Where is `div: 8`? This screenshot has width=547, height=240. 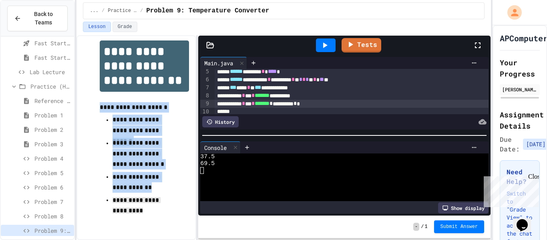
div: 8 is located at coordinates (205, 96).